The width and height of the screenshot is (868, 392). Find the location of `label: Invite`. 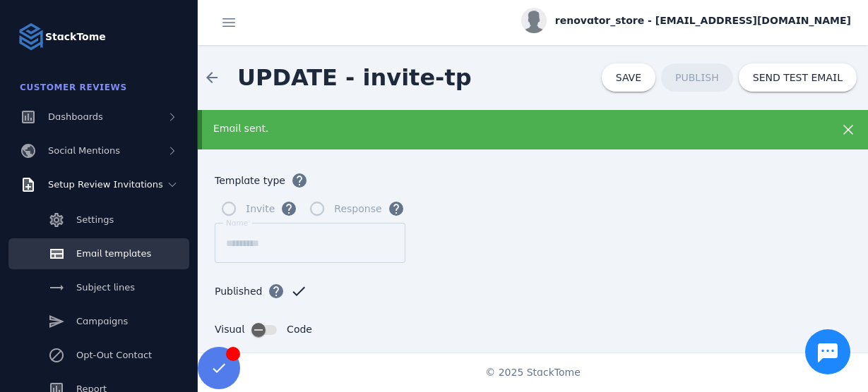

label: Invite is located at coordinates (258, 209).